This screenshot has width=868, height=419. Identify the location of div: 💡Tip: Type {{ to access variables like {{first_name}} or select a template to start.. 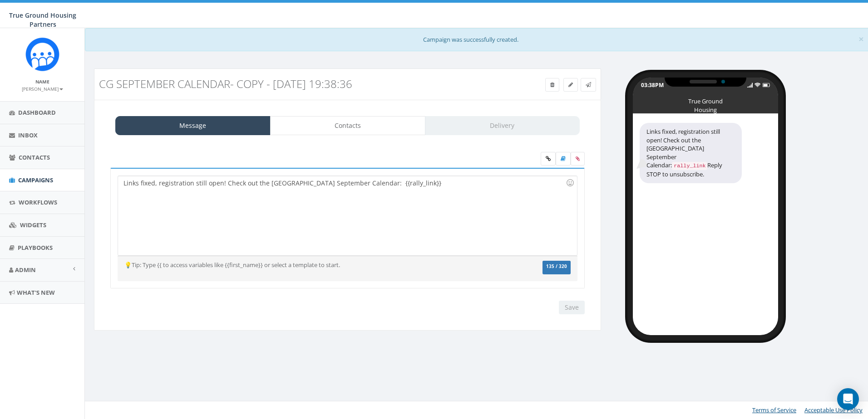
(309, 265).